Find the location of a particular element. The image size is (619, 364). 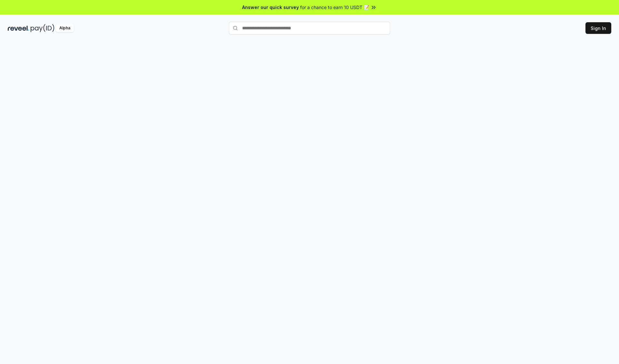

img: reveel_dark is located at coordinates (19, 28).